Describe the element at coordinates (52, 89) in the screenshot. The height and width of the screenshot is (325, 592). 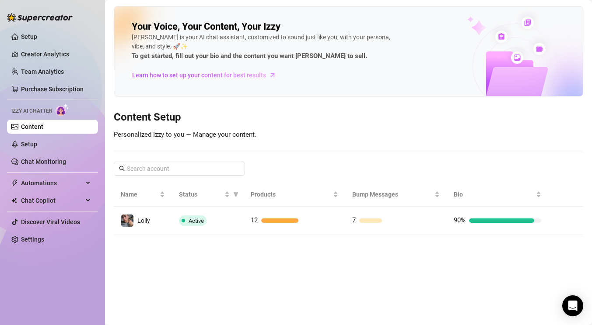
I see `a: Purchase Subscription` at that location.